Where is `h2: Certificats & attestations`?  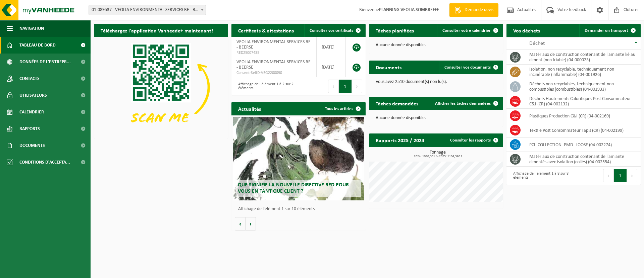 h2: Certificats & attestations is located at coordinates (266, 30).